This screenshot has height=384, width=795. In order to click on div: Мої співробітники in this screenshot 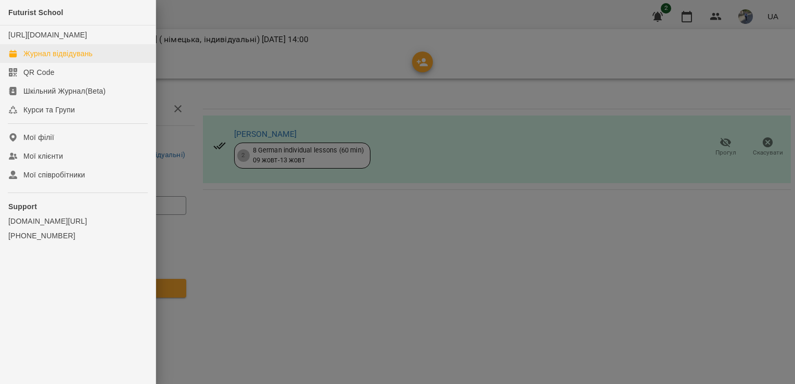, I will do `click(54, 175)`.